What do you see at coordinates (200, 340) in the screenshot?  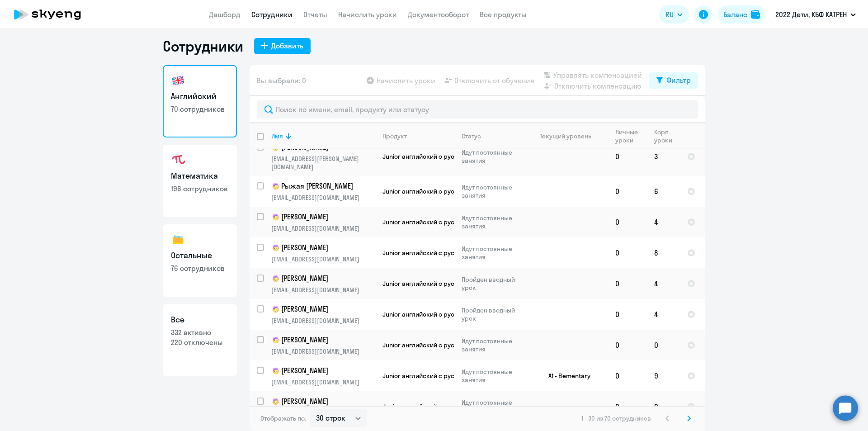 I see `a: Все332 активно220 отключены` at bounding box center [200, 340].